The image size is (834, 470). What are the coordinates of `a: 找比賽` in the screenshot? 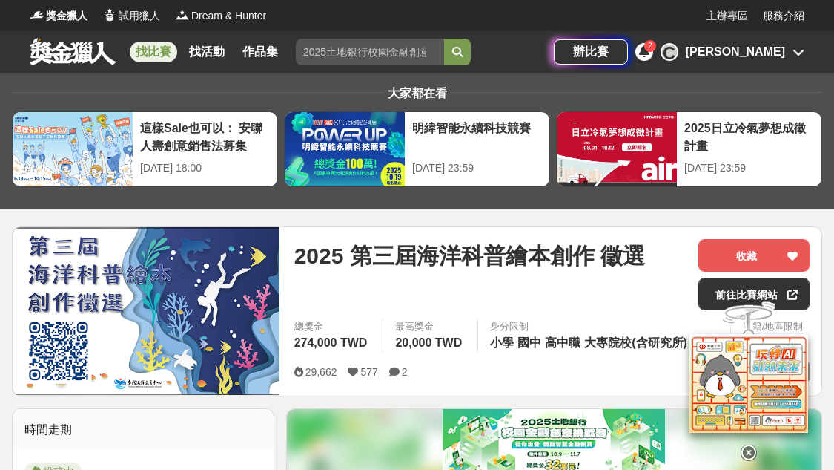 It's located at (154, 52).